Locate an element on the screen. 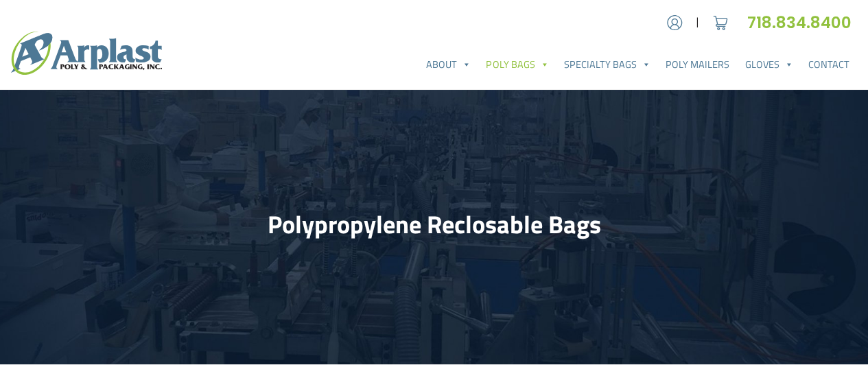 The width and height of the screenshot is (868, 378). a: Contact is located at coordinates (829, 65).